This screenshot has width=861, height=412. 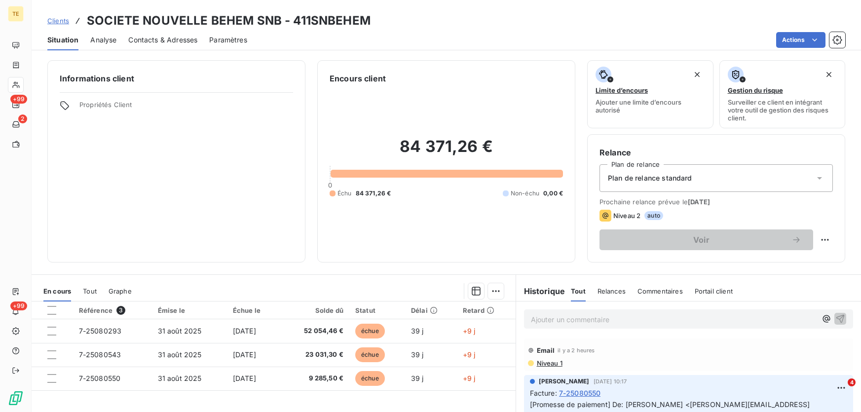 What do you see at coordinates (228, 40) in the screenshot?
I see `span: Paramètres` at bounding box center [228, 40].